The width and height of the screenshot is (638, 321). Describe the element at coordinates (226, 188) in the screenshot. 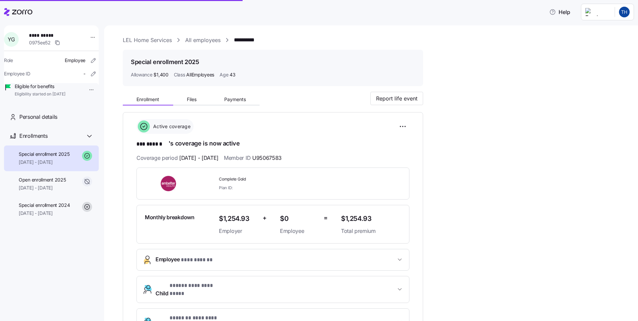

I see `span: Plan ID:` at that location.